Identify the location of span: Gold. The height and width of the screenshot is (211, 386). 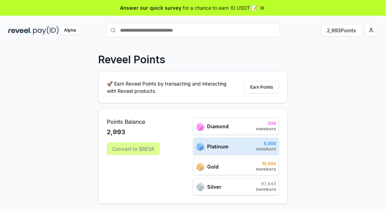
(213, 167).